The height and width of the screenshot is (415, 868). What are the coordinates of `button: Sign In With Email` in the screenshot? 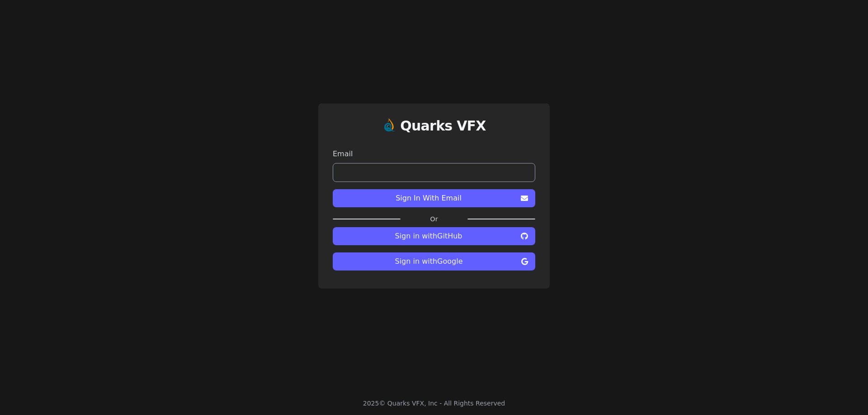 It's located at (434, 198).